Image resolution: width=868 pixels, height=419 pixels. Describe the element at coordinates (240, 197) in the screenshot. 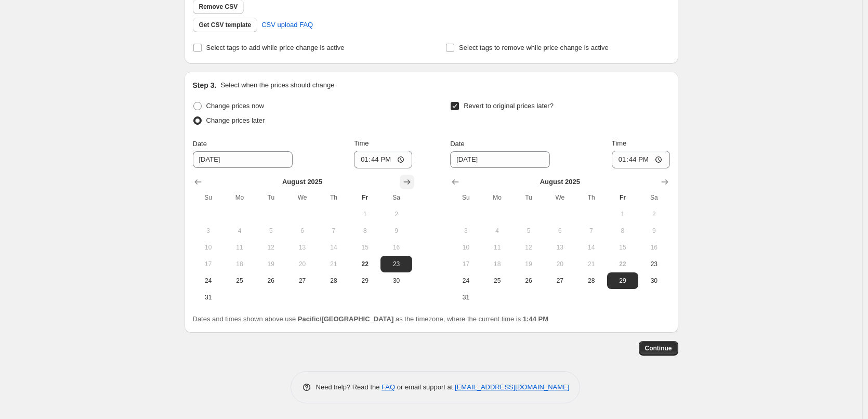

I see `span: Mo` at that location.